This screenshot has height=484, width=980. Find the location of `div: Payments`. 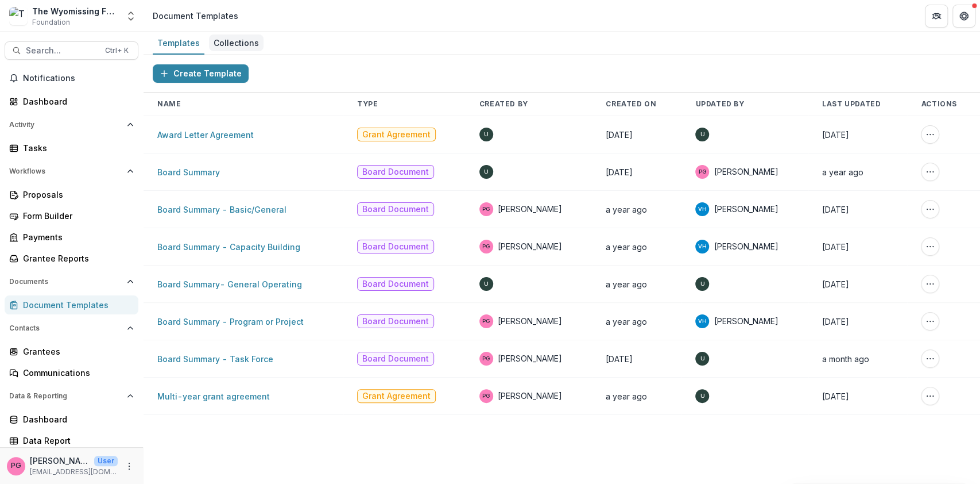

div: Payments is located at coordinates (76, 237).